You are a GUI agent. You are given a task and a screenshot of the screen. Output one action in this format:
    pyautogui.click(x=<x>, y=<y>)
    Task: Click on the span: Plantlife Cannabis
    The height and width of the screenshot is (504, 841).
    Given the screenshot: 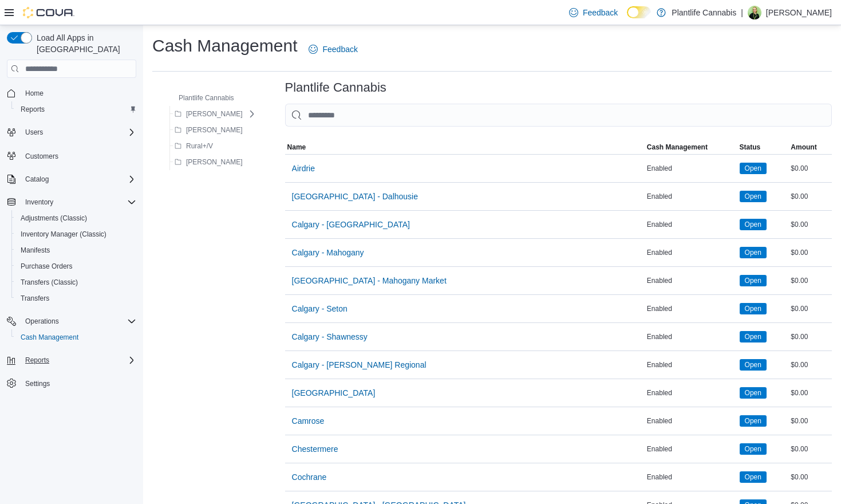 What is the action you would take?
    pyautogui.click(x=206, y=98)
    